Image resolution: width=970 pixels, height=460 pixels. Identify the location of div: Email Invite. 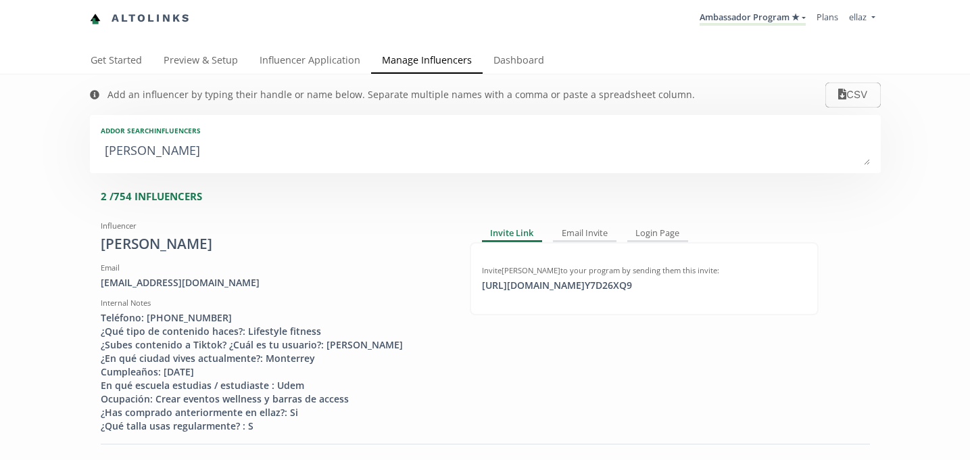
(585, 234).